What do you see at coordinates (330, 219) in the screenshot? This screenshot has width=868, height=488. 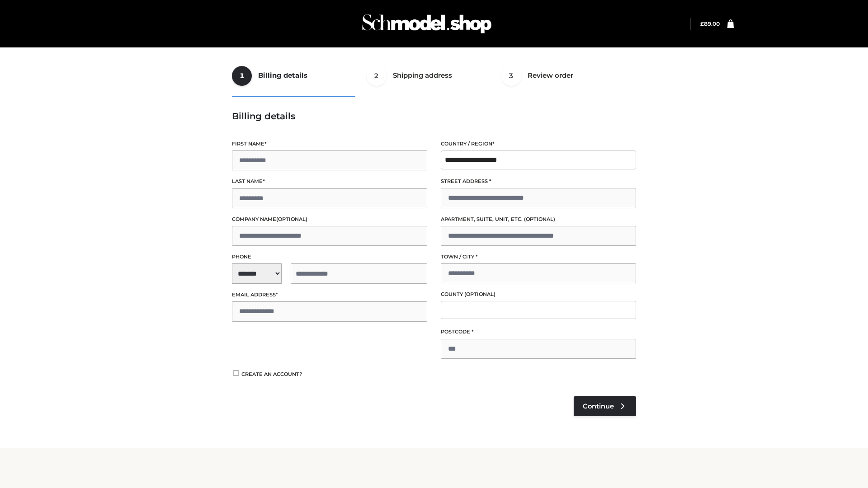 I see `label: Company name` at bounding box center [330, 219].